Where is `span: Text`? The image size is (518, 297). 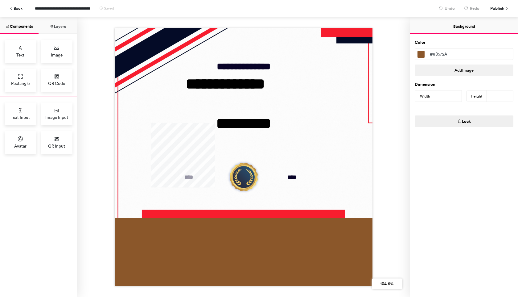 span: Text is located at coordinates (20, 55).